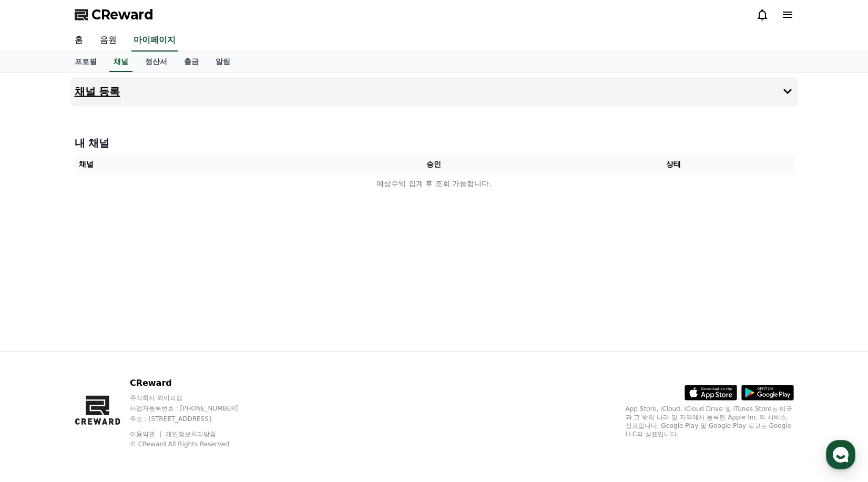 The height and width of the screenshot is (482, 868). I want to click on span: 설정, so click(168, 353).